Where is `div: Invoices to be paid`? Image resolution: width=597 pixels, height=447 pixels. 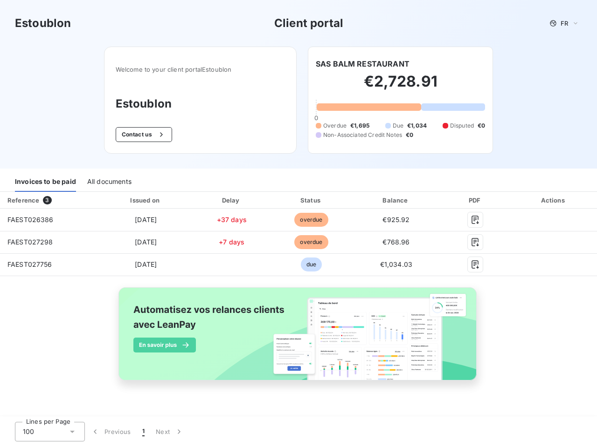
div: Invoices to be paid is located at coordinates (45, 182).